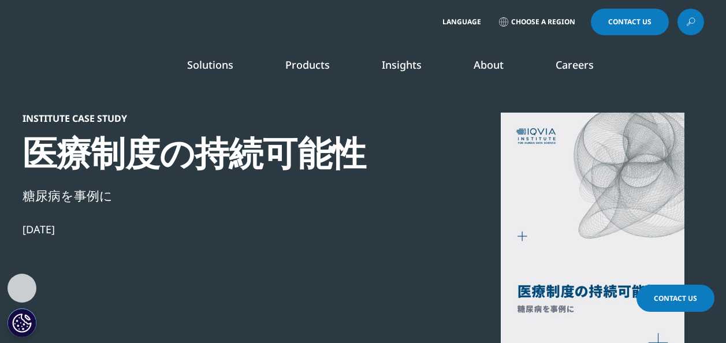 The width and height of the screenshot is (726, 343). What do you see at coordinates (575, 65) in the screenshot?
I see `a: Careers` at bounding box center [575, 65].